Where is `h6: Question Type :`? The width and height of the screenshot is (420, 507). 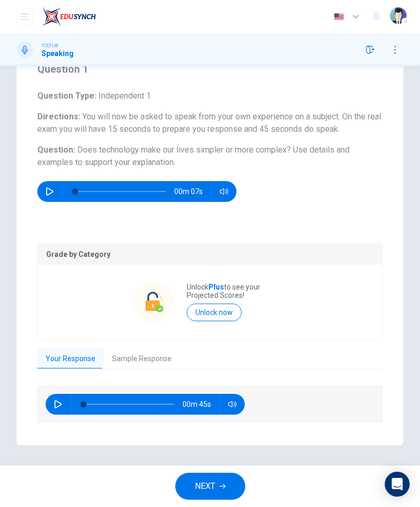 h6: Question Type : is located at coordinates (210, 96).